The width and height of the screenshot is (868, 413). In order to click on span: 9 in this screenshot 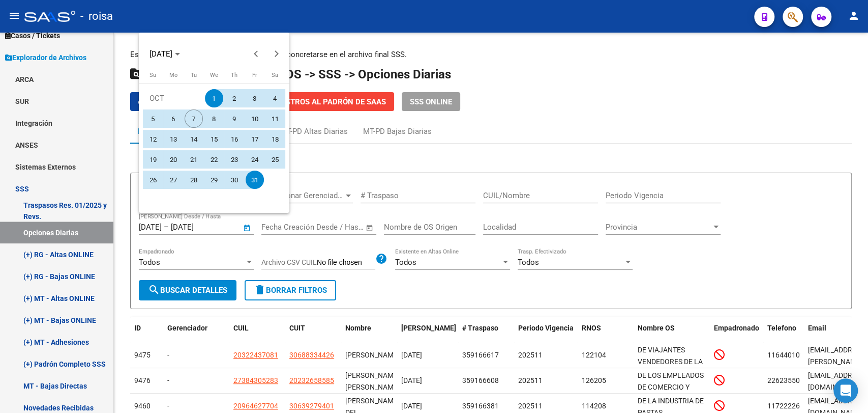, I will do `click(235, 118)`.